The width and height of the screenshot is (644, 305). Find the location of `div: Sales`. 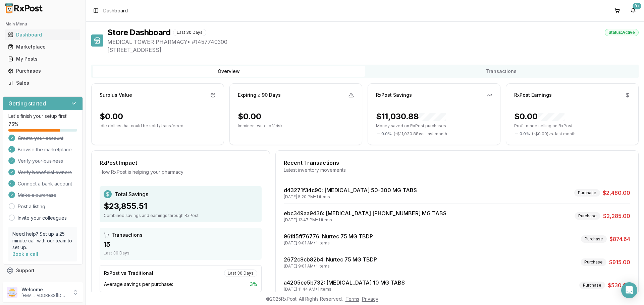

div: Sales is located at coordinates (43, 83).